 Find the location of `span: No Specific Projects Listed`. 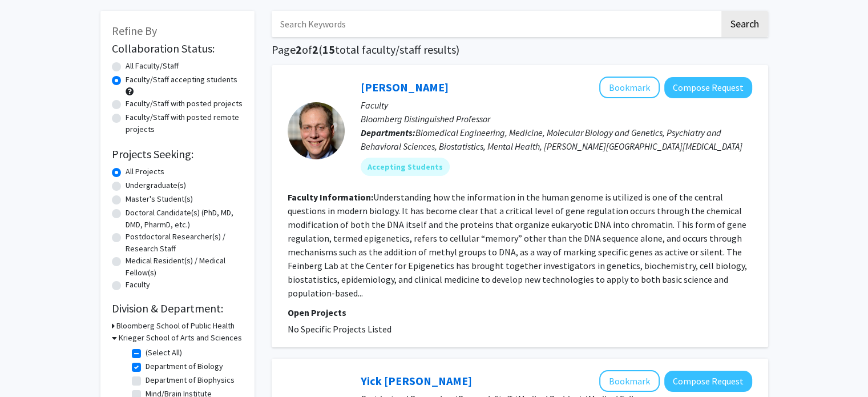

span: No Specific Projects Listed is located at coordinates (340, 328).